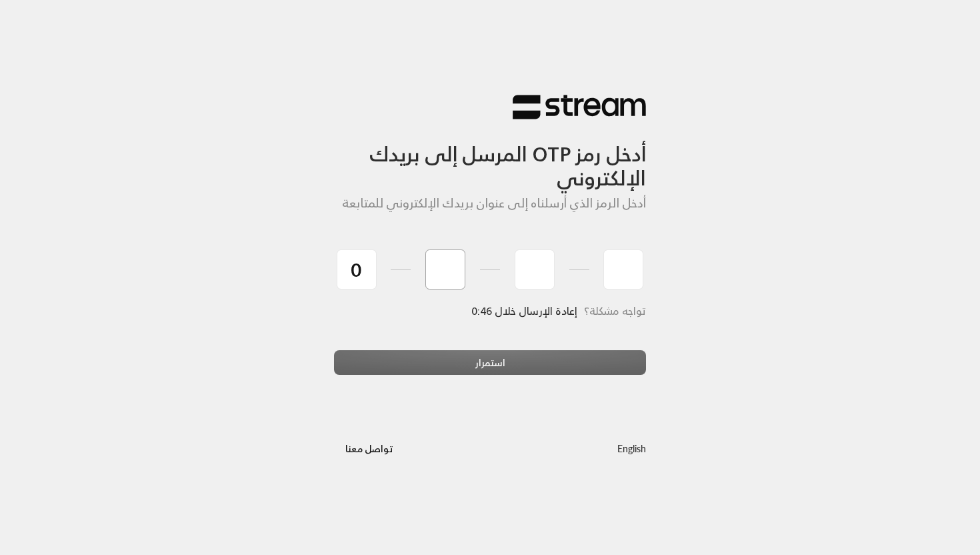  Describe the element at coordinates (579, 107) in the screenshot. I see `img: Stream Logo` at that location.